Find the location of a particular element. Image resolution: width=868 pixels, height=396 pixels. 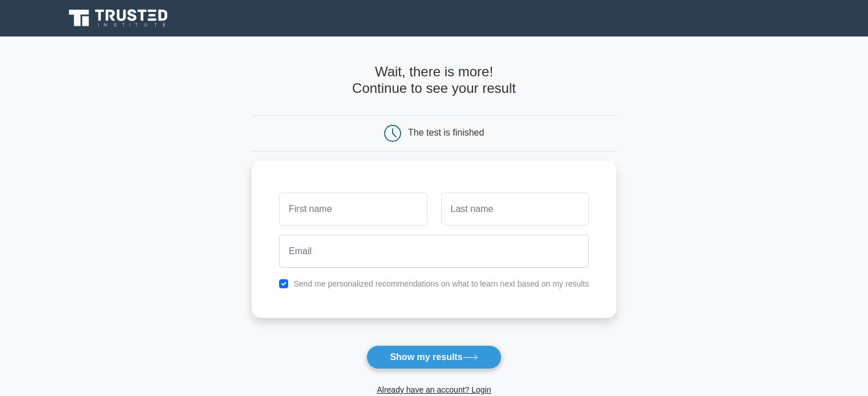

label: Send me personalized recommendations on what to learn next based on my results is located at coordinates (441, 284).